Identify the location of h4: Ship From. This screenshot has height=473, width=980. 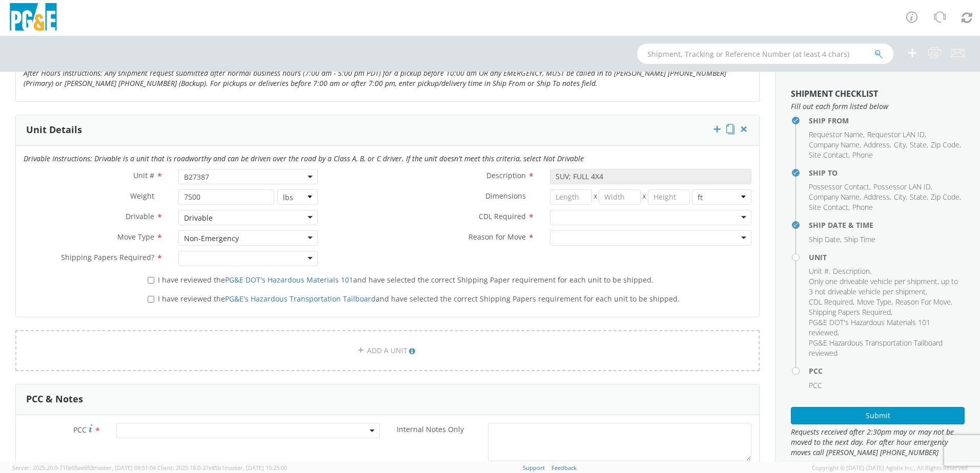
(886, 120).